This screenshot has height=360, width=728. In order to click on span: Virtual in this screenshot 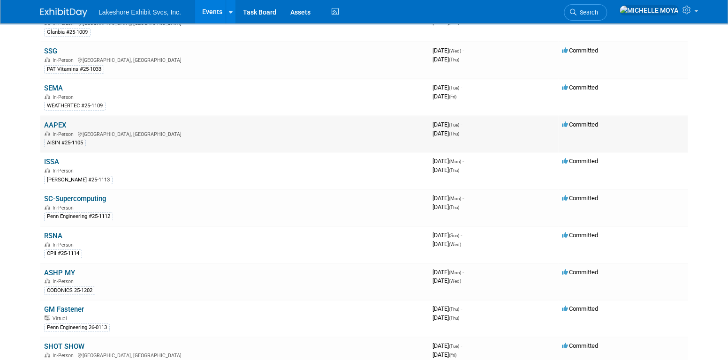, I will do `click(61, 319)`.